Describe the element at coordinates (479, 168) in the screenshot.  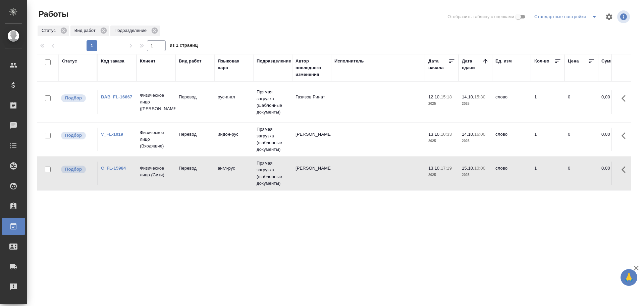
I see `p: 10:00` at that location.